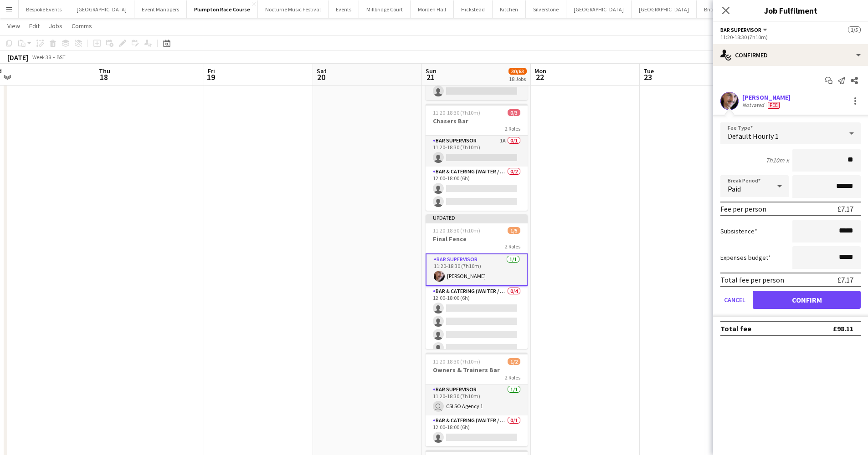 This screenshot has height=455, width=868. Describe the element at coordinates (44, 9) in the screenshot. I see `button: Bespoke Events` at that location.